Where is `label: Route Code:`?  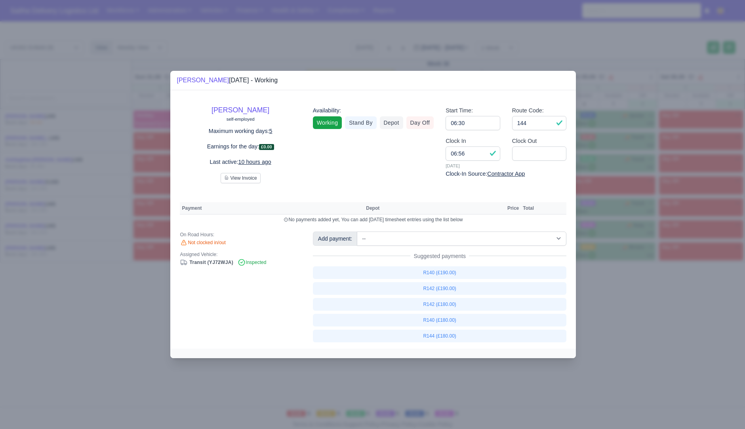
label: Route Code: is located at coordinates (528, 111).